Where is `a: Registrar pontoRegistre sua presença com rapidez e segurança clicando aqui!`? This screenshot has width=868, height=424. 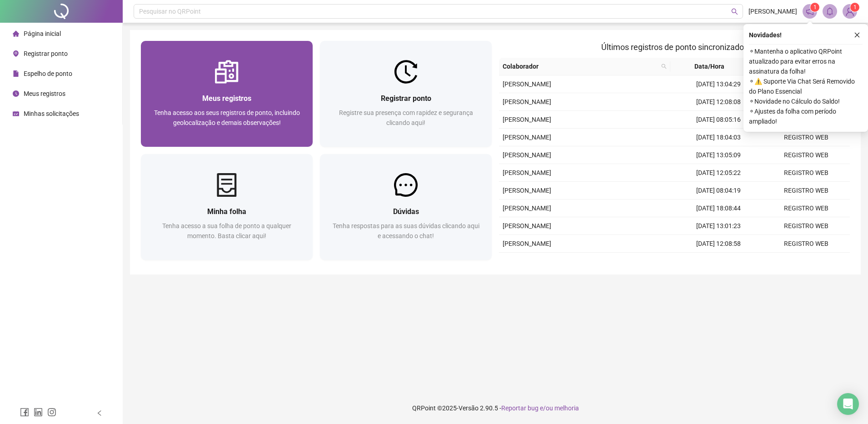 a: Registrar pontoRegistre sua presença com rapidez e segurança clicando aqui! is located at coordinates (406, 93).